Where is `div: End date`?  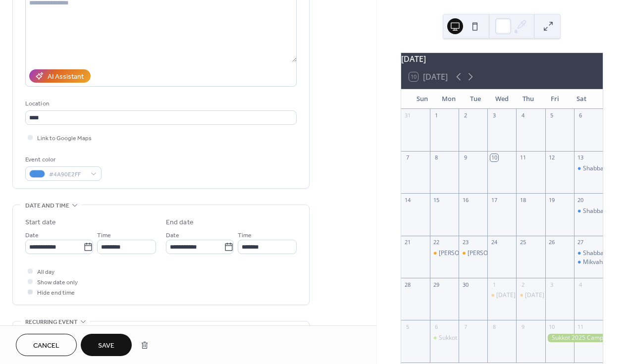
div: End date is located at coordinates (180, 222).